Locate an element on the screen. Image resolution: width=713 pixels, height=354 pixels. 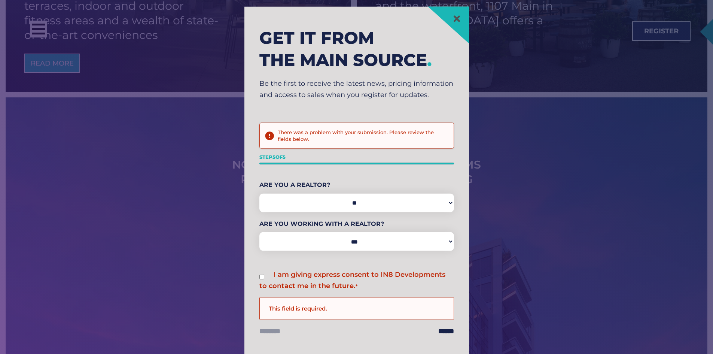
h2: Get it from the main source is located at coordinates (357, 49).